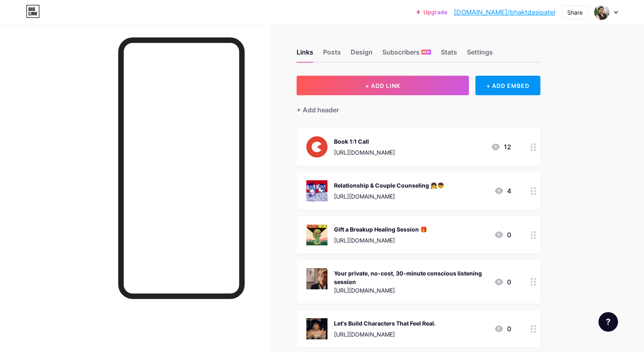 Image resolution: width=644 pixels, height=352 pixels. What do you see at coordinates (601, 12) in the screenshot?
I see `img: Bhaktdasi Patel` at bounding box center [601, 12].